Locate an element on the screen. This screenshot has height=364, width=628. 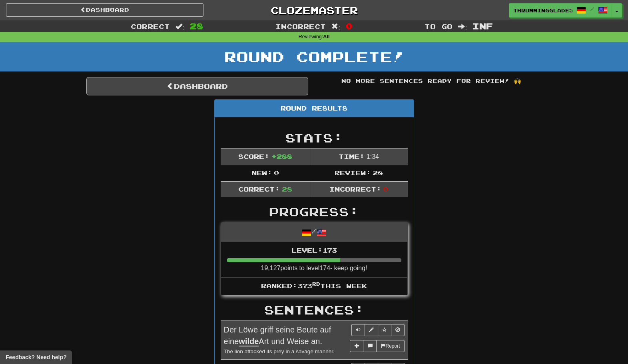
span: Correct is located at coordinates (150, 26).